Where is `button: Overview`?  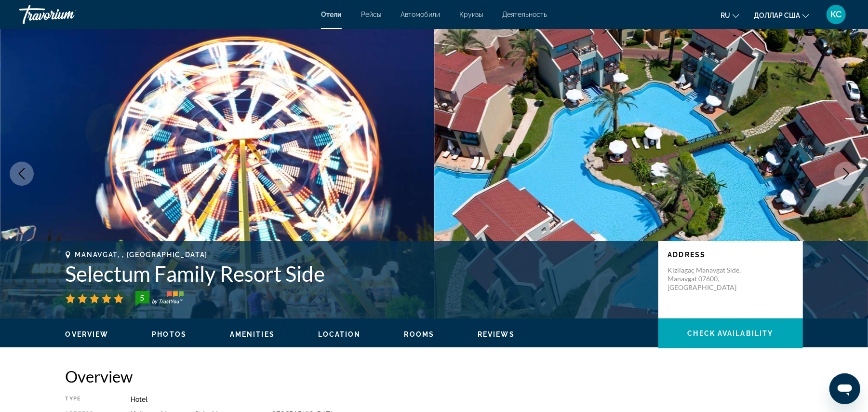
button: Overview is located at coordinates (88, 334).